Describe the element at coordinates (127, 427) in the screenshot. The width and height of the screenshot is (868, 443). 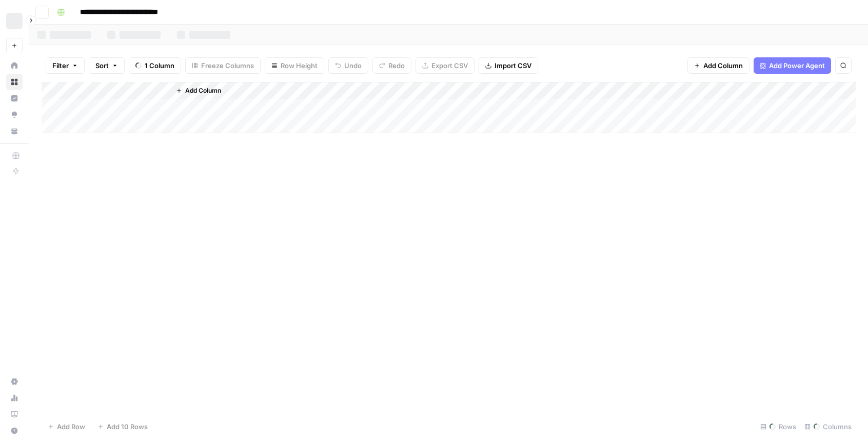
I see `span: Add 10 Rows` at that location.